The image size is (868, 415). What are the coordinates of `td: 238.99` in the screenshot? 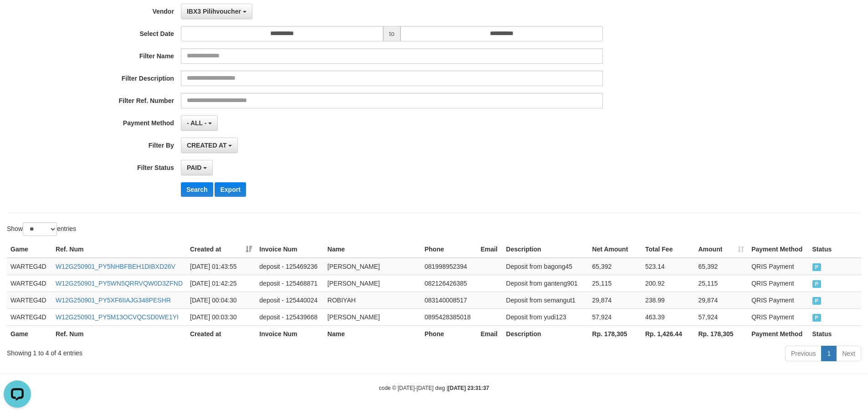 It's located at (668, 299).